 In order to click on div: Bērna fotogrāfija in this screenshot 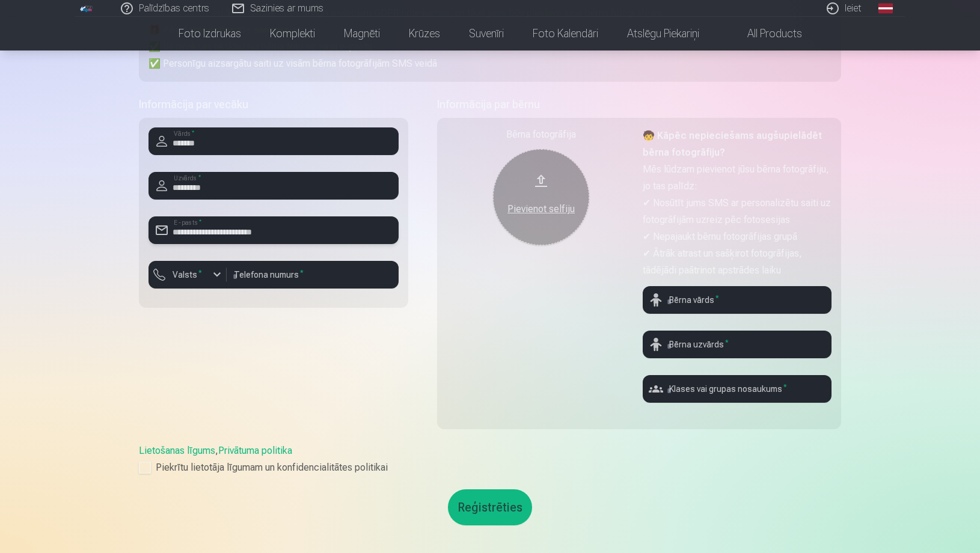, I will do `click(541, 134)`.